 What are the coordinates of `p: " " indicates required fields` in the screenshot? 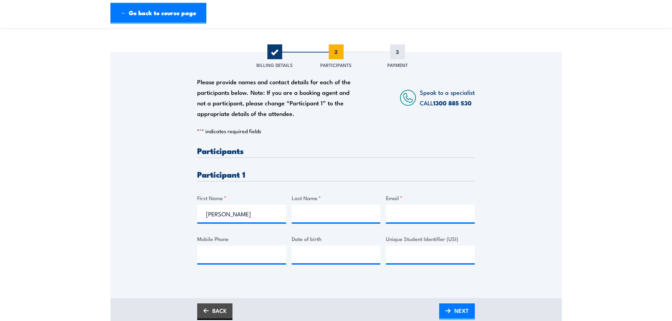 It's located at (336, 131).